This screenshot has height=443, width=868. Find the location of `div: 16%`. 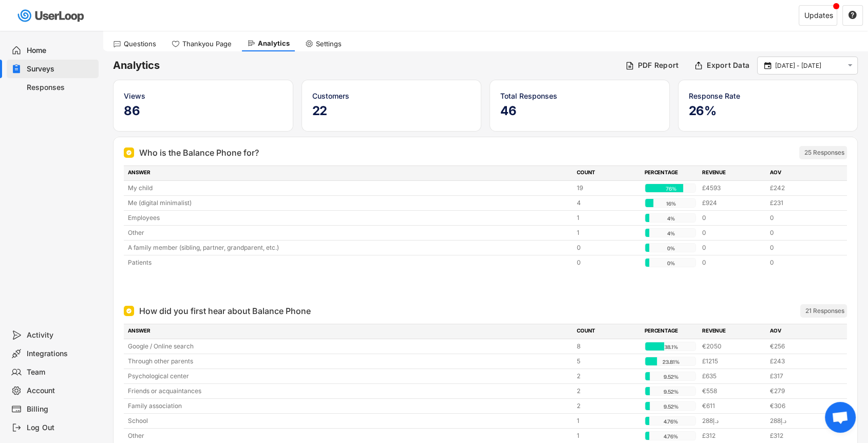

div: 16% is located at coordinates (671, 204).